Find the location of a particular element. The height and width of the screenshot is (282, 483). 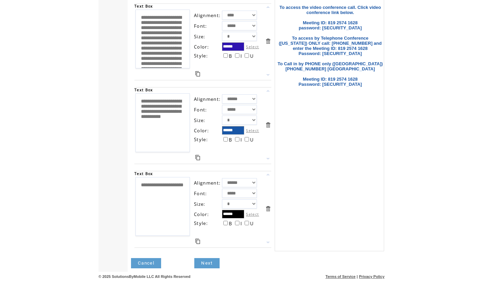

a: Next is located at coordinates (207, 264).